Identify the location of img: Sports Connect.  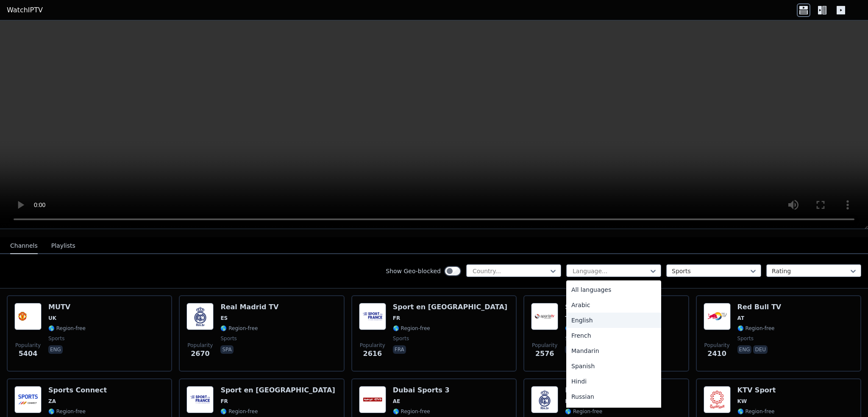
(28, 400).